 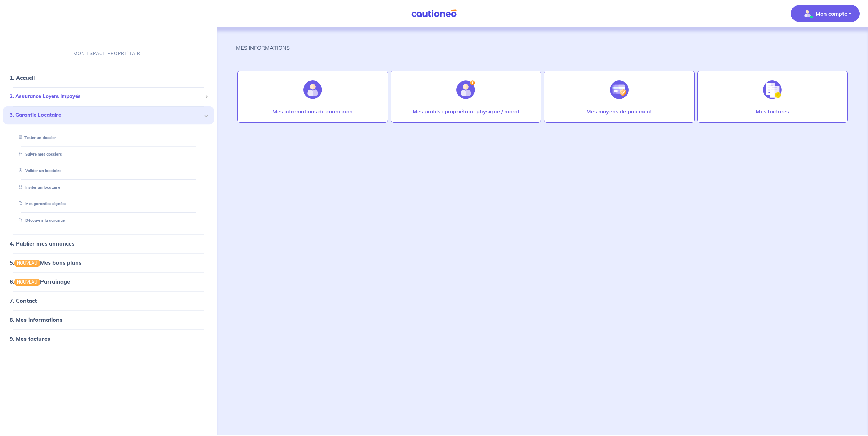 I want to click on div: Suivre mes dossiers, so click(x=109, y=154).